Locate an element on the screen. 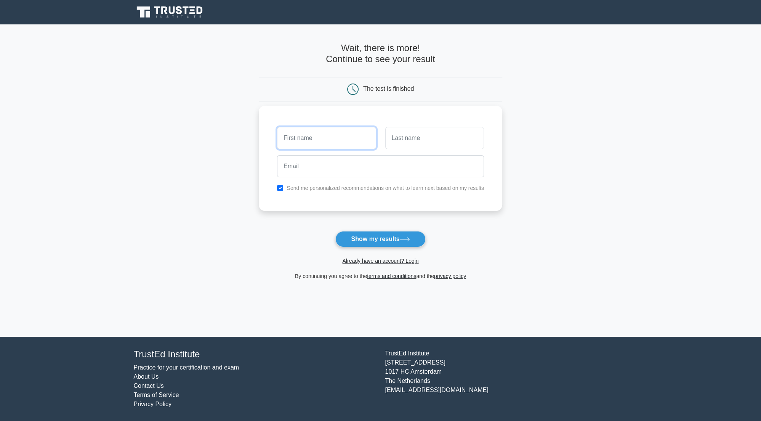  div: The test is finished is located at coordinates (388, 88).